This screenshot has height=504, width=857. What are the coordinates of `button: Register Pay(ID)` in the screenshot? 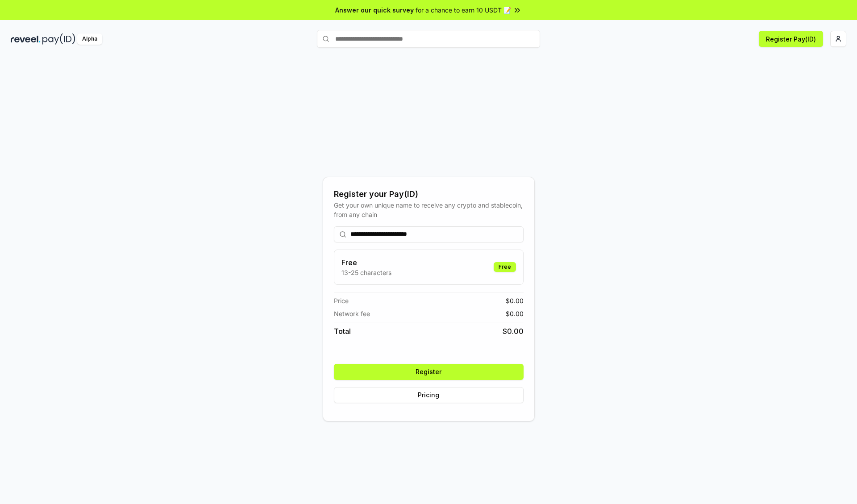 It's located at (792, 39).